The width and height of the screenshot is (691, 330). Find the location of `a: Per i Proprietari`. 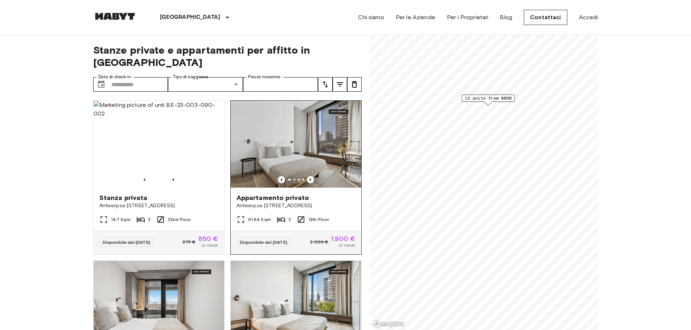

a: Per i Proprietari is located at coordinates (467, 17).